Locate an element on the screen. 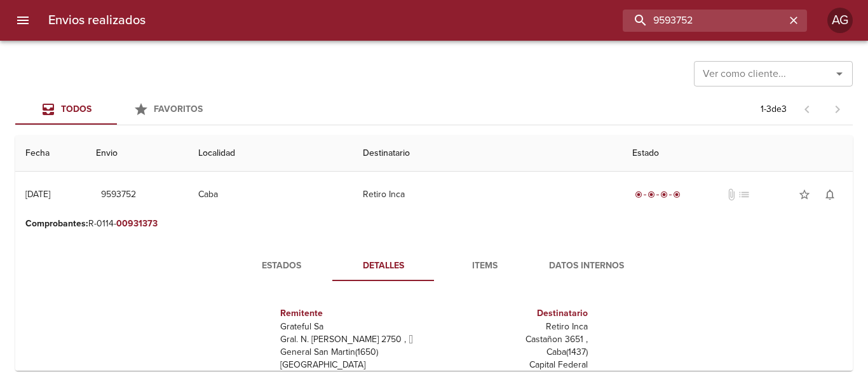  span: Estados is located at coordinates (282, 266).